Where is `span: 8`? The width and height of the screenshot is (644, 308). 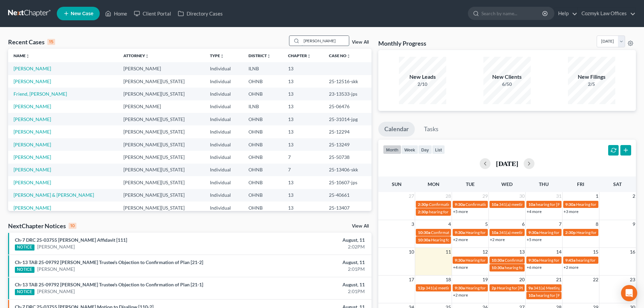
span: 8 is located at coordinates (597, 224).